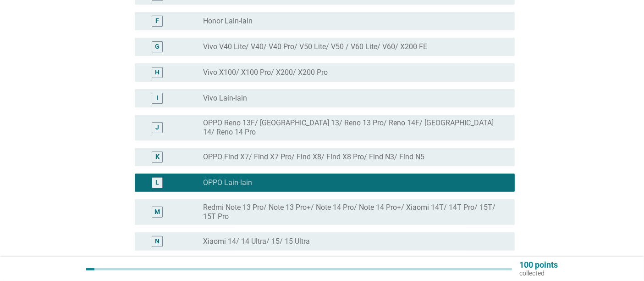 This screenshot has width=644, height=281. Describe the element at coordinates (228, 21) in the screenshot. I see `label: Honor Lain-lain` at that location.